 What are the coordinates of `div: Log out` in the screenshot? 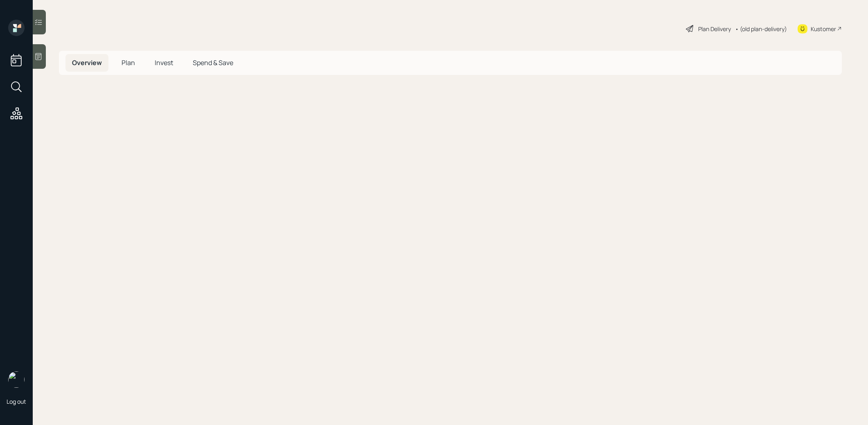 It's located at (16, 401).